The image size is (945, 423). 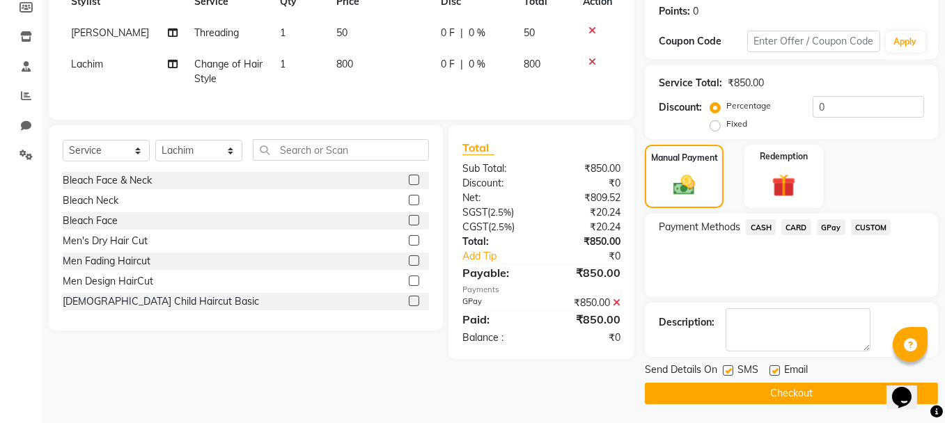 I want to click on span: SGST, so click(x=475, y=212).